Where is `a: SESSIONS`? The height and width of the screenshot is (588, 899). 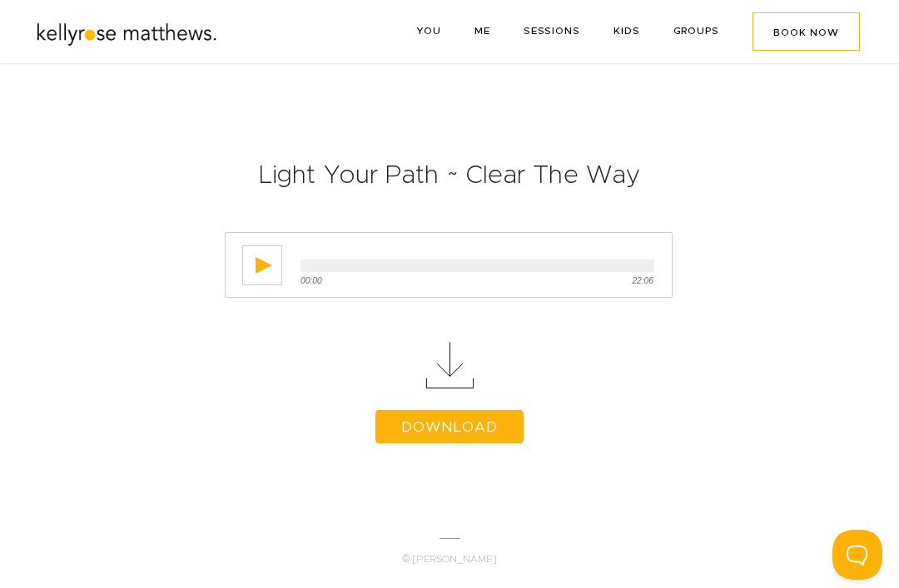
a: SESSIONS is located at coordinates (552, 30).